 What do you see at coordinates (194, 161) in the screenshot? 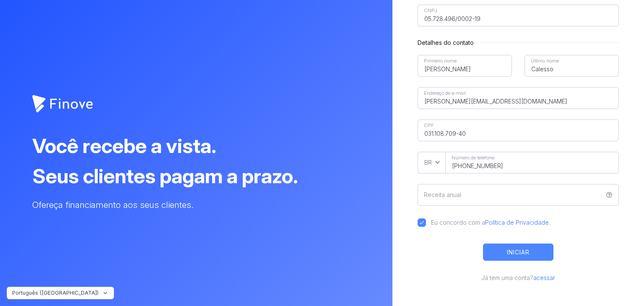
I see `div: Você recebe a vista. Seus clientes pagam a prazo.` at bounding box center [194, 161].